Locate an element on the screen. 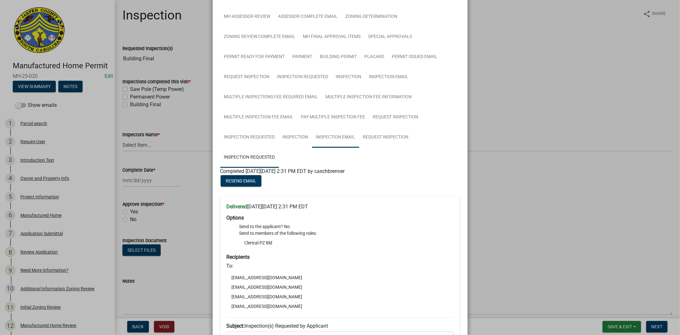 This screenshot has height=335, width=680. strong: Subject: is located at coordinates (236, 326).